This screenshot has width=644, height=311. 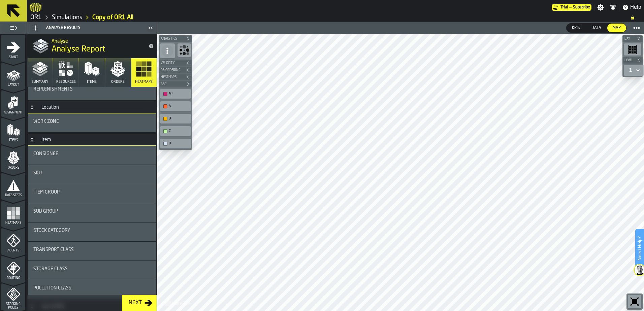 What do you see at coordinates (139, 303) in the screenshot?
I see `button: button-Next` at bounding box center [139, 303].